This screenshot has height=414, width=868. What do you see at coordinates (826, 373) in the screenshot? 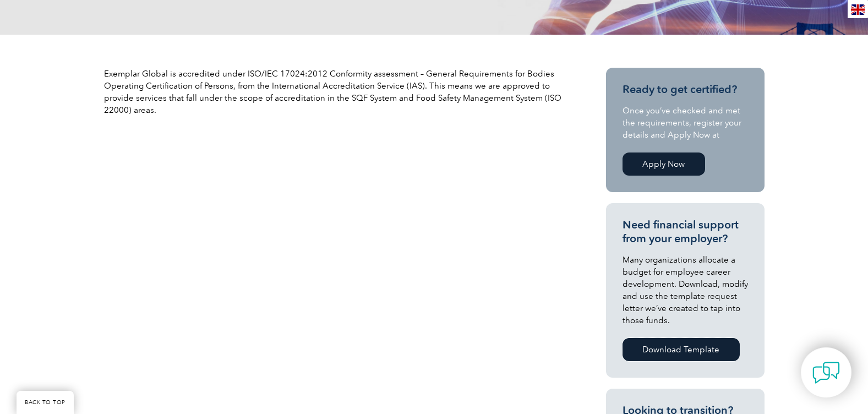
I see `img: contact-chat.png` at bounding box center [826, 373].